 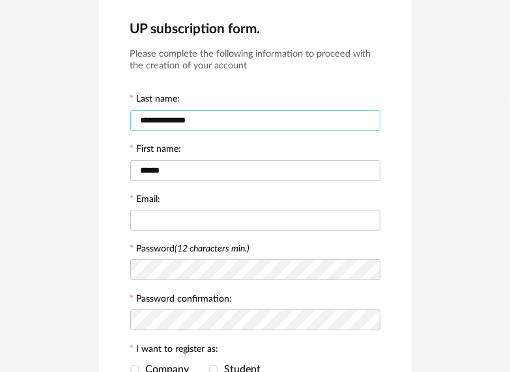 What do you see at coordinates (212, 249) in the screenshot?
I see `i: (12 characters min.)` at bounding box center [212, 249].